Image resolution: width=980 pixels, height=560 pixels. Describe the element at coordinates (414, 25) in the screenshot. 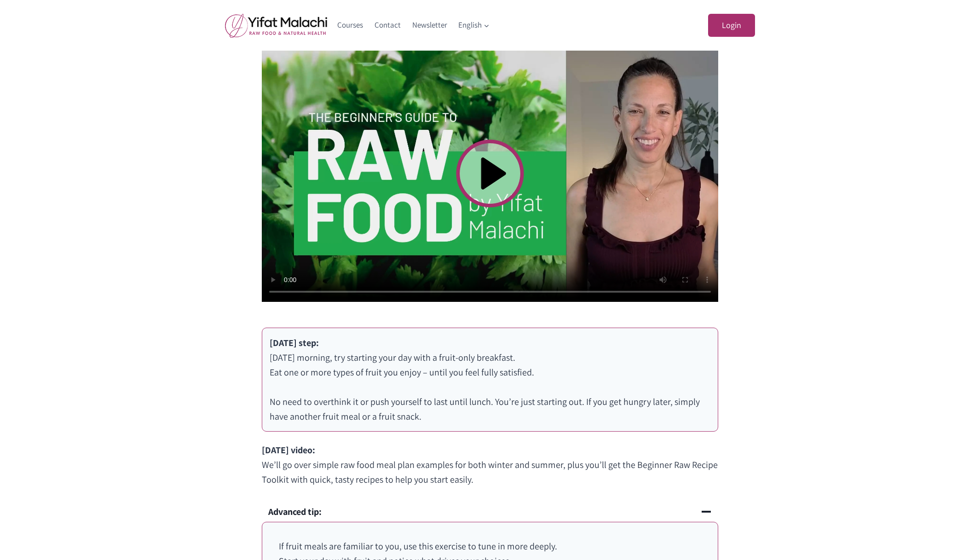

I see `nav: Primary Navigation` at that location.